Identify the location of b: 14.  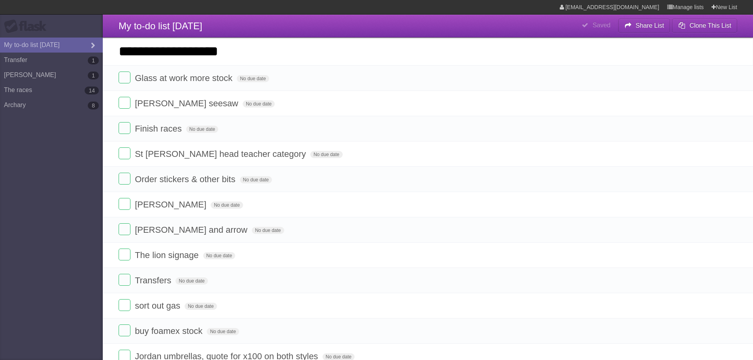
(92, 91).